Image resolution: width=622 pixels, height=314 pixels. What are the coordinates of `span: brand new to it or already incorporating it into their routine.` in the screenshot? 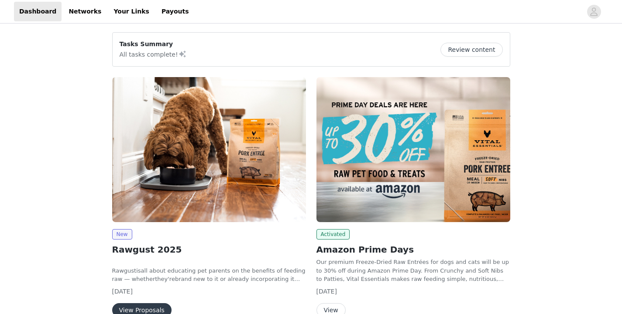 It's located at (206, 284).